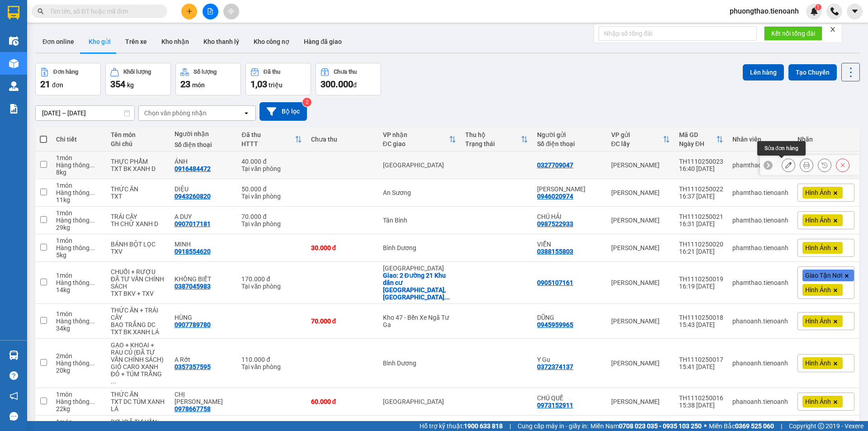 This screenshot has height=431, width=868. Describe the element at coordinates (65, 72) in the screenshot. I see `div: Đơn hàng` at that location.